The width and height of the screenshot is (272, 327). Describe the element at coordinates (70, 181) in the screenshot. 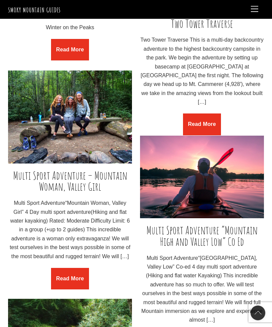

I see `a: Multi Sport Adventure – Mountain Woman, Valley Girl` at that location.